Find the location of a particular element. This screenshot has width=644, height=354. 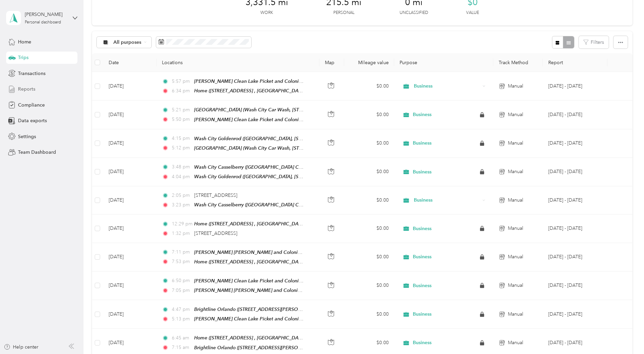

span: 5:57 pm is located at coordinates (181, 82).